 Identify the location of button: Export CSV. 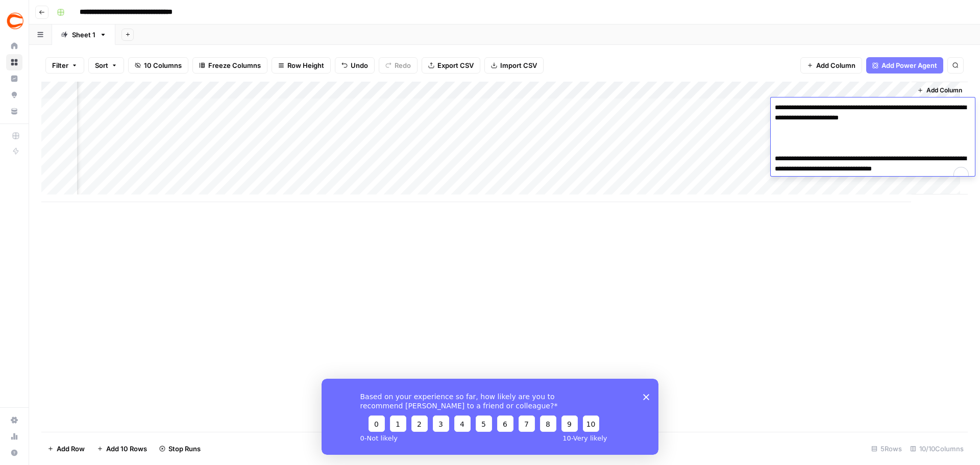
(451, 65).